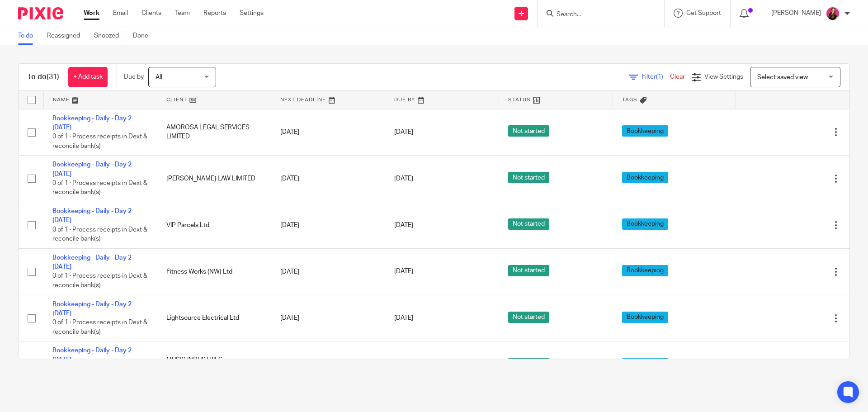  What do you see at coordinates (214, 364) in the screenshot?
I see `td: MUSIC INDUSTRIES ASSOCIATION` at bounding box center [214, 364].